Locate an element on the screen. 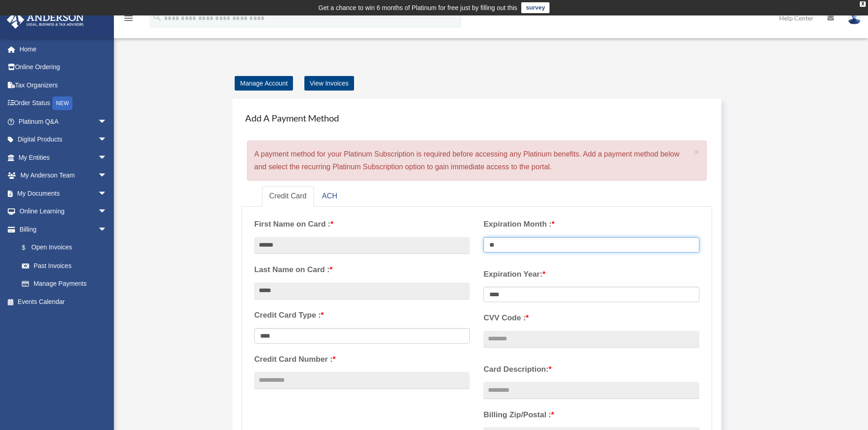  i: search is located at coordinates (157, 17).